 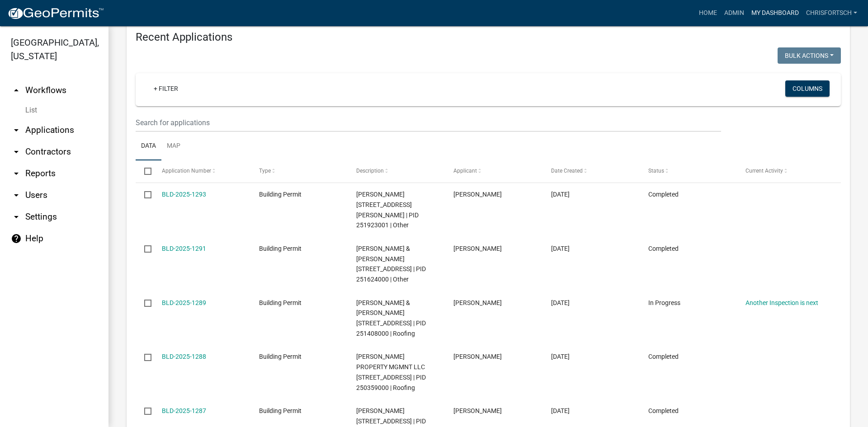 I want to click on span: HELKE, CRAIG & KARLA 300 BEACON VALLEY RD, Houston County | PID 251624000 | Other, so click(x=391, y=264).